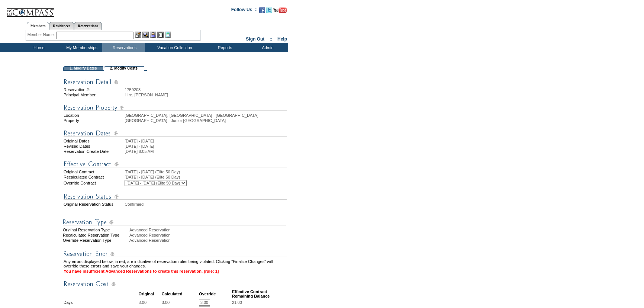  Describe the element at coordinates (262, 11) in the screenshot. I see `a: Become our fan on Facebook` at that location.